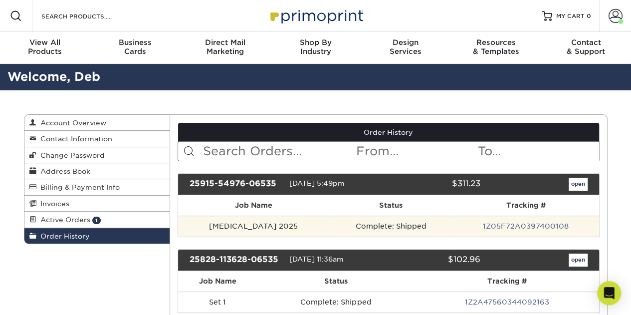 The image size is (631, 315). Describe the element at coordinates (316, 15) in the screenshot. I see `img: Primoprint` at that location.